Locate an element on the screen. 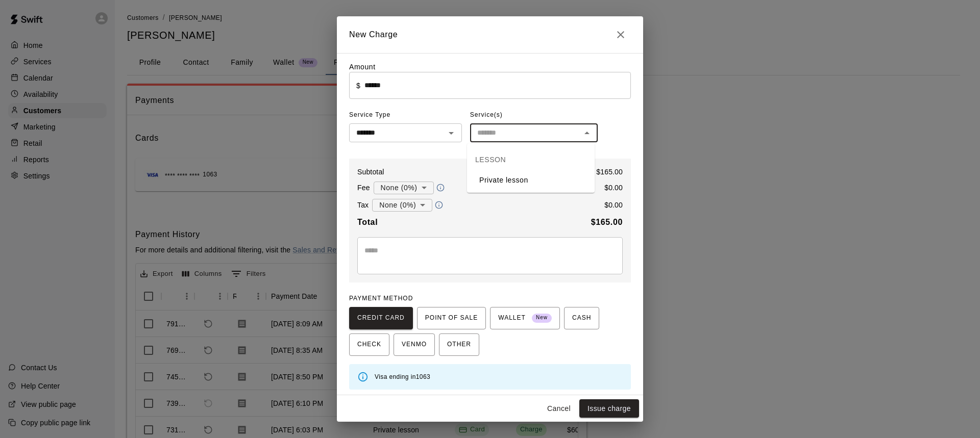 Image resolution: width=980 pixels, height=438 pixels. span: New is located at coordinates (542, 318).